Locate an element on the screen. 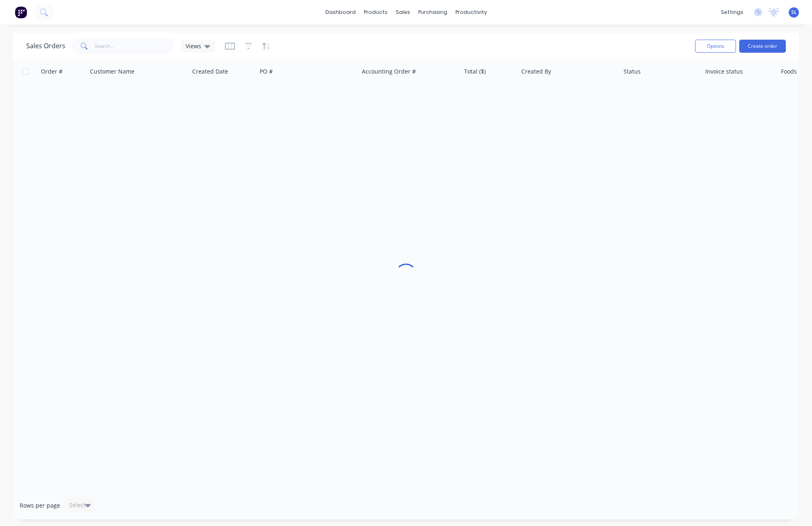  div: products is located at coordinates (375, 12).